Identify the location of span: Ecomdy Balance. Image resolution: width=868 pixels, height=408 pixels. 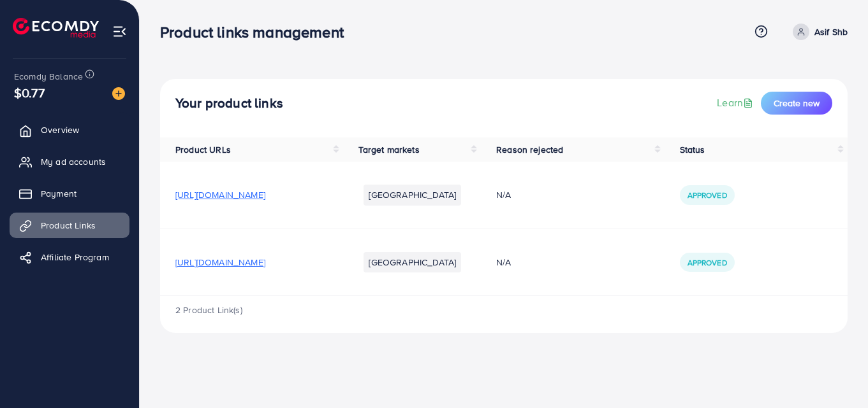
(49, 77).